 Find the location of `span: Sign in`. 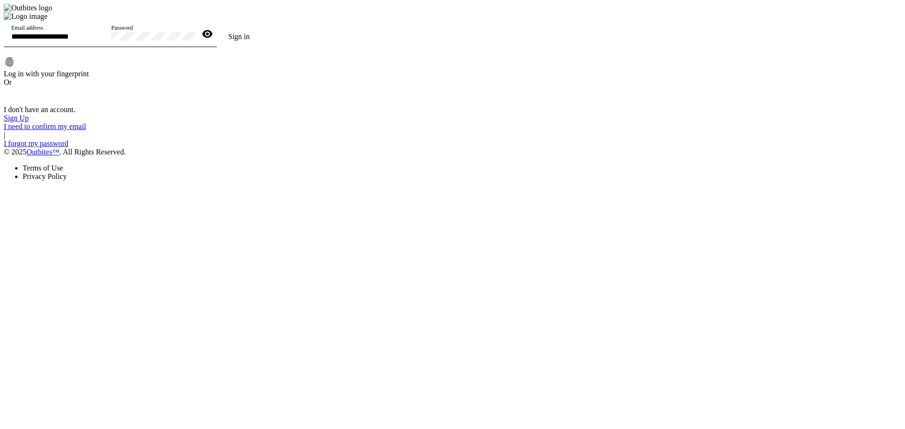

span: Sign in is located at coordinates (239, 36).